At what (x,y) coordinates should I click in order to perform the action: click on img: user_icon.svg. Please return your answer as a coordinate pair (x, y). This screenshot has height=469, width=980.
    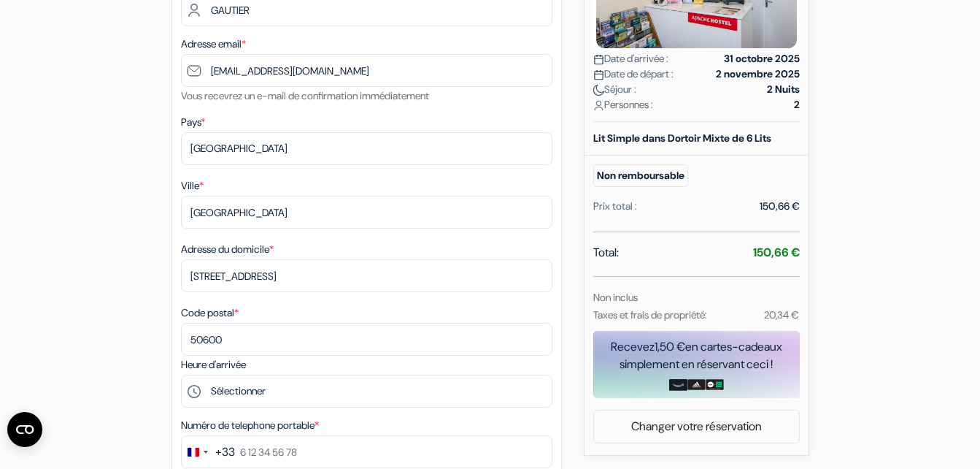
    Looking at the image, I should click on (599, 105).